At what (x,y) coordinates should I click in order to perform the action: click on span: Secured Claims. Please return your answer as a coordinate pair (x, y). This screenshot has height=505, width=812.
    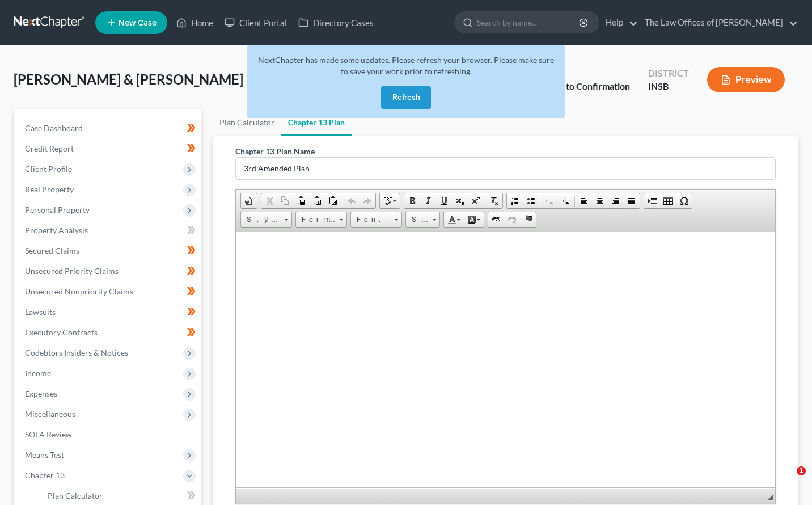
    Looking at the image, I should click on (52, 251).